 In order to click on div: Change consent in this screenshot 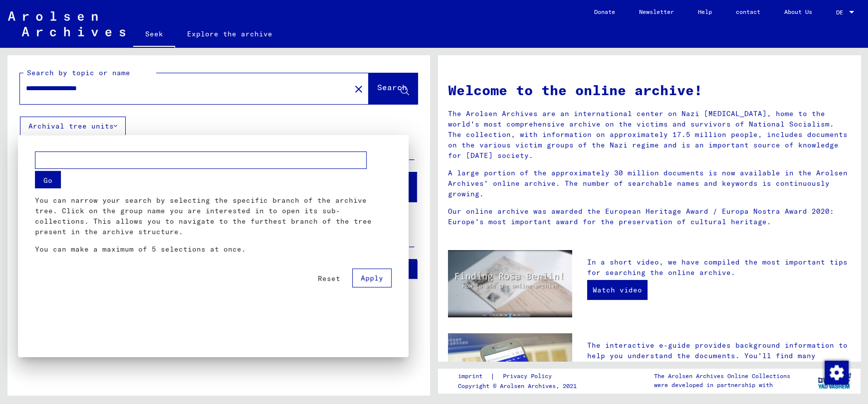, I will do `click(836, 372)`.